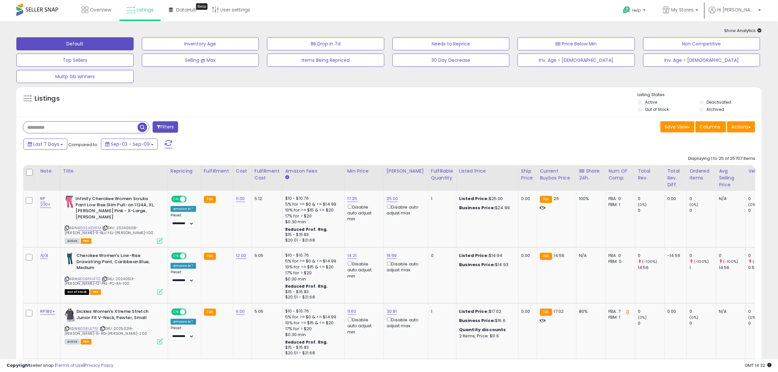  Describe the element at coordinates (651, 102) in the screenshot. I see `label: Active` at that location.